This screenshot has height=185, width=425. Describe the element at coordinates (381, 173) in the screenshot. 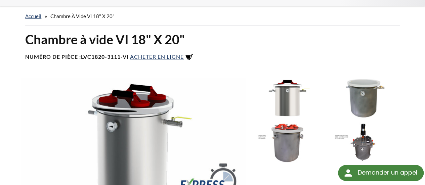

I see `div: Demander un appel` at that location.